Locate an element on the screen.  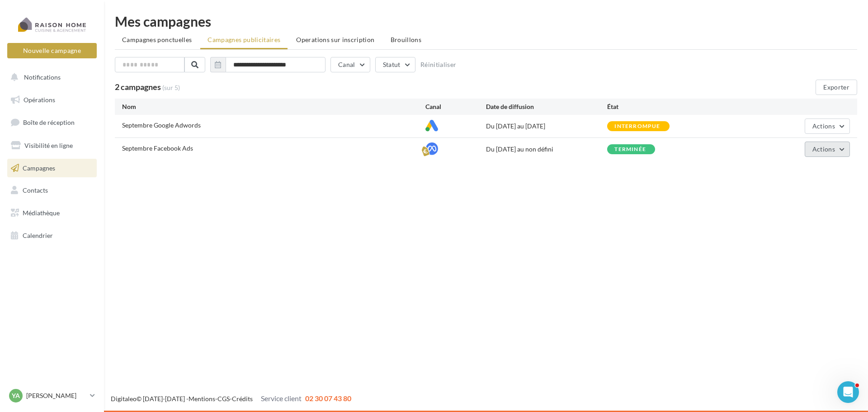
span: Campagnes ponctuelles is located at coordinates (157, 40).